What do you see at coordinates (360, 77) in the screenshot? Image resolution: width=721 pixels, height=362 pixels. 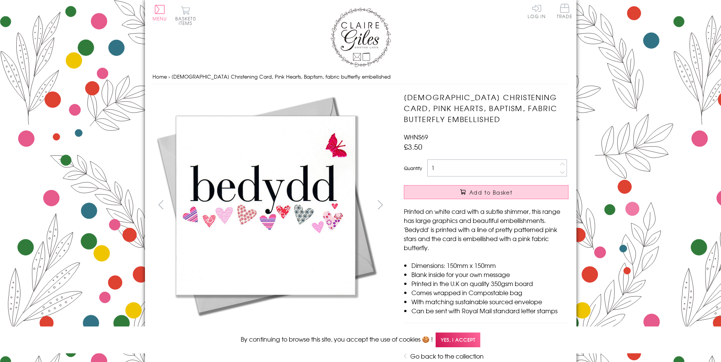 I see `nav: breadcrumbs` at bounding box center [360, 77].